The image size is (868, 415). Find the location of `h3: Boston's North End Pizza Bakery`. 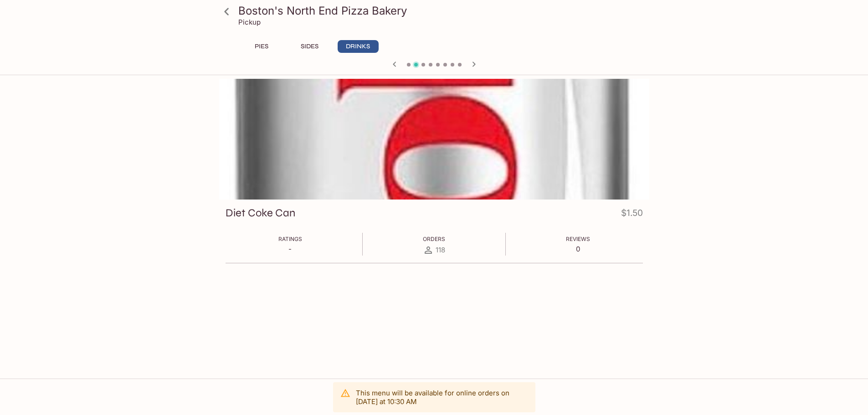

h3: Boston's North End Pizza Bakery is located at coordinates (442, 10).